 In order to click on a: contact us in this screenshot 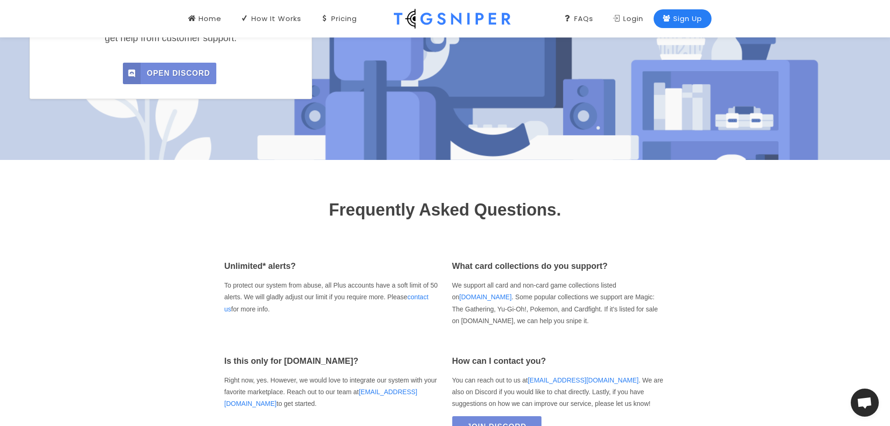, I will do `click(326, 302)`.